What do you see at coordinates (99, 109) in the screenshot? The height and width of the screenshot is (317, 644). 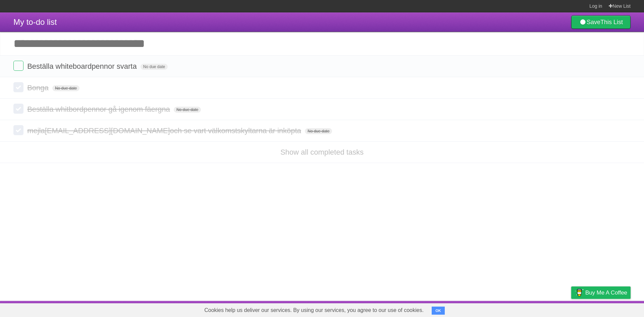 I see `span: Beställa whitbordpennor gå igenom fäergna` at bounding box center [99, 109].